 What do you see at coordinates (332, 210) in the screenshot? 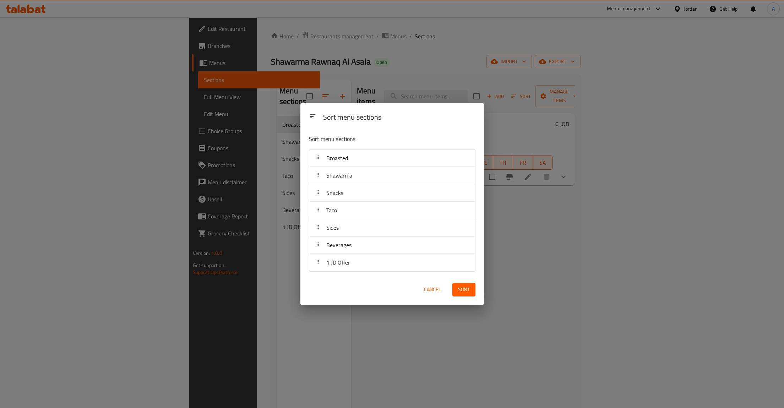
I see `span: Taco` at bounding box center [332, 210].